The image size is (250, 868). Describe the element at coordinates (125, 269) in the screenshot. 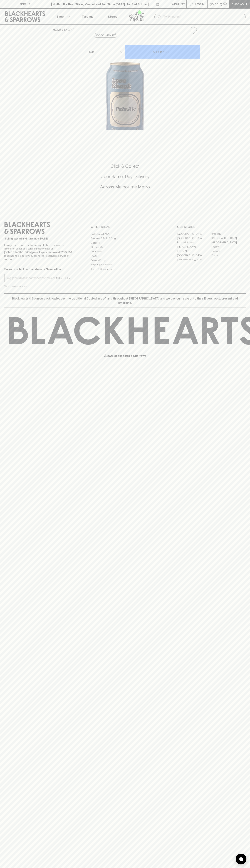

I see `a: Terms & Conditions` at that location.